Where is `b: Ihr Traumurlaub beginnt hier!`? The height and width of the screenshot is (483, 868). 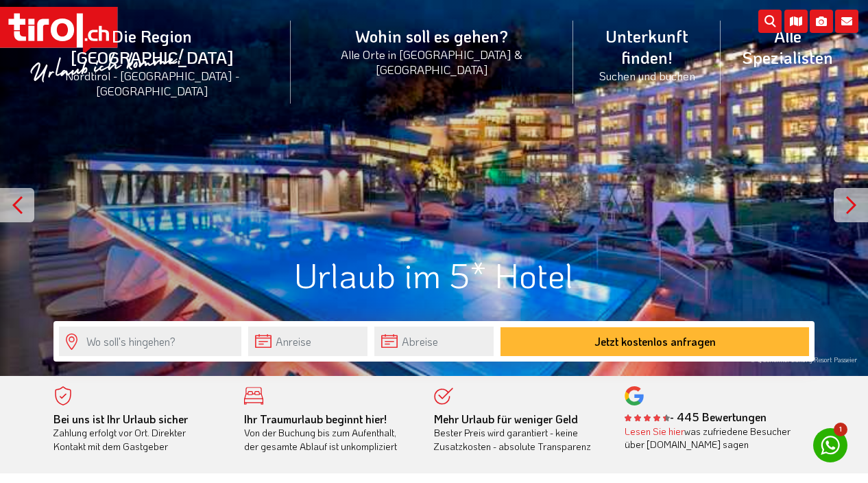 b: Ihr Traumurlaub beginnt hier! is located at coordinates (315, 419).